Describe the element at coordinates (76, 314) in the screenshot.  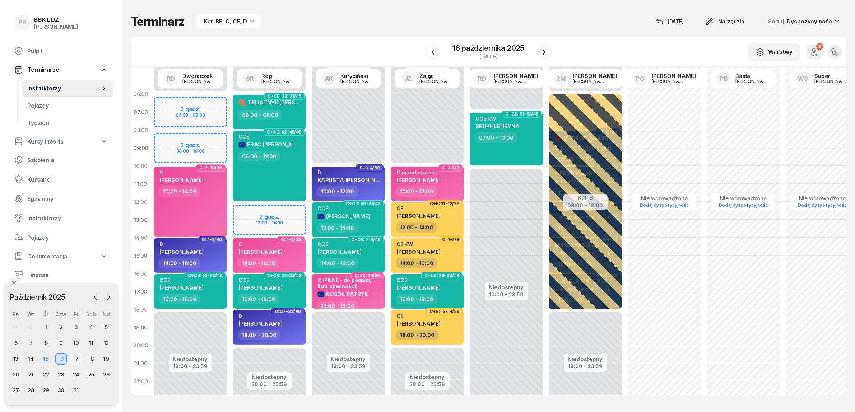
I see `div: Pt` at that location.